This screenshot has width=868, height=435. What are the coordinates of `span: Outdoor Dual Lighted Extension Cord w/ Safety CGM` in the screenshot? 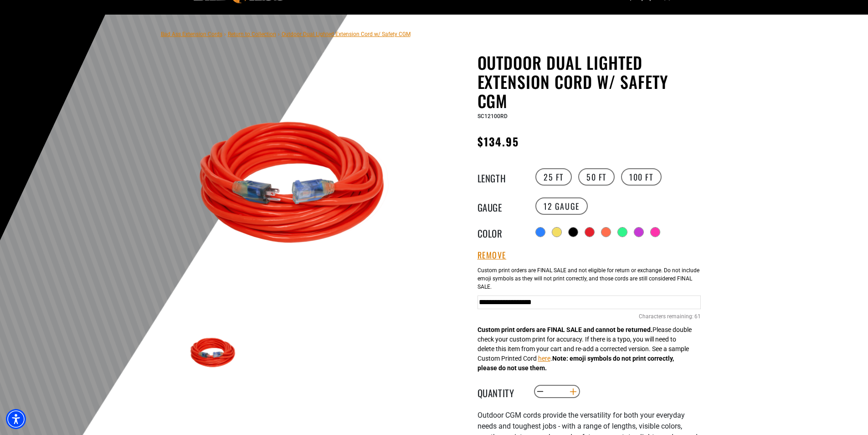 It's located at (346, 34).